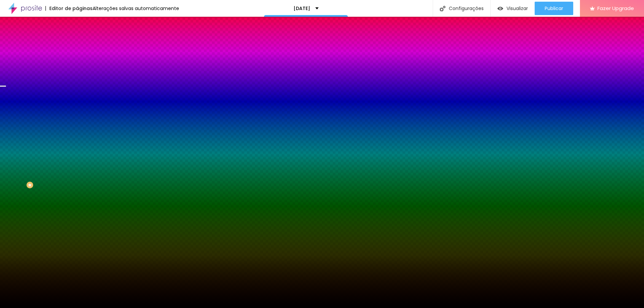  Describe the element at coordinates (442, 8) in the screenshot. I see `img: Icone` at that location.